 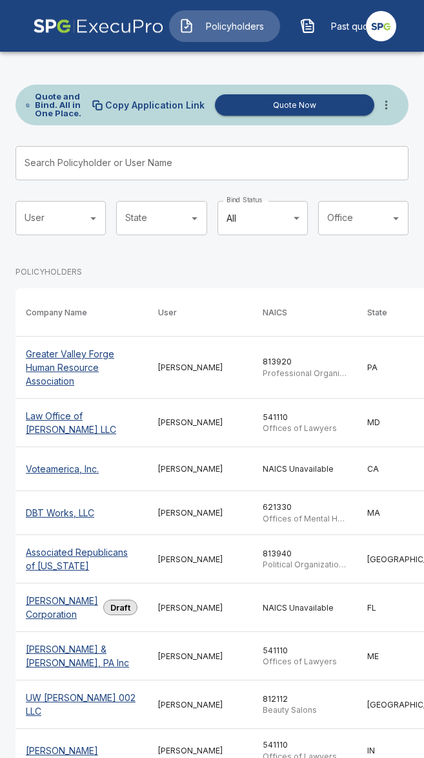 I want to click on img: AA Logo, so click(x=98, y=26).